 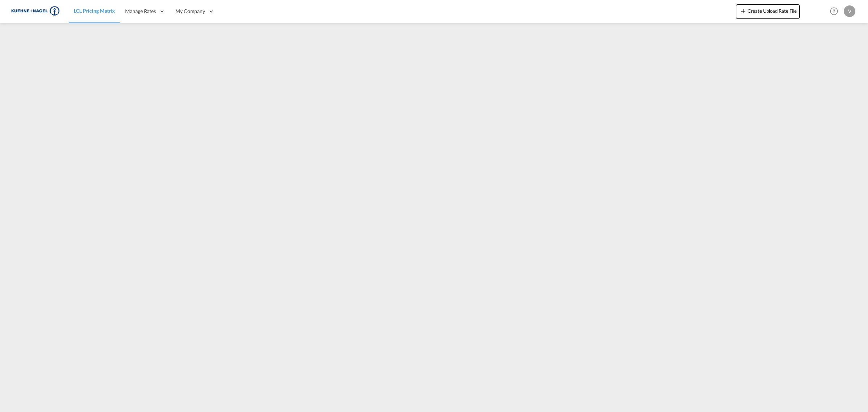 What do you see at coordinates (836, 12) in the screenshot?
I see `div: Help` at bounding box center [836, 12].